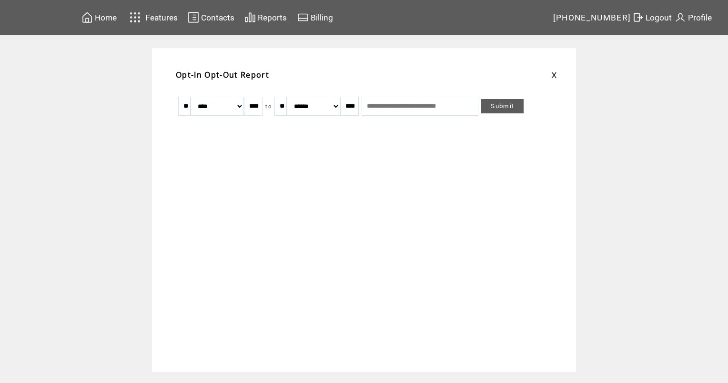  What do you see at coordinates (681, 17) in the screenshot?
I see `img: profile.svg` at bounding box center [681, 17].